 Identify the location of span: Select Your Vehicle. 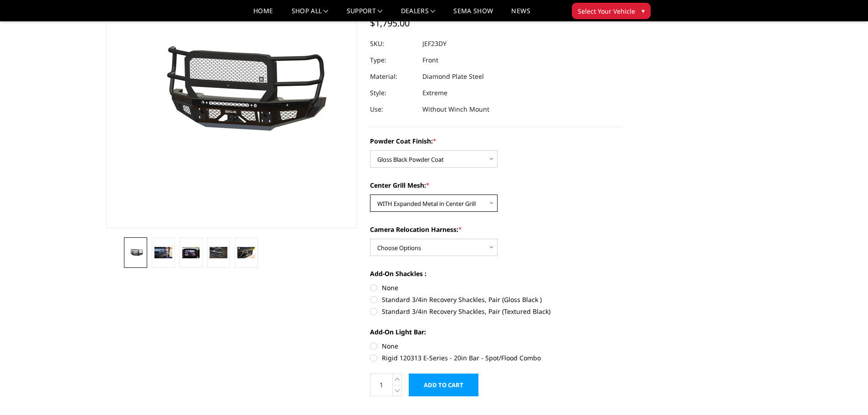
(606, 11).